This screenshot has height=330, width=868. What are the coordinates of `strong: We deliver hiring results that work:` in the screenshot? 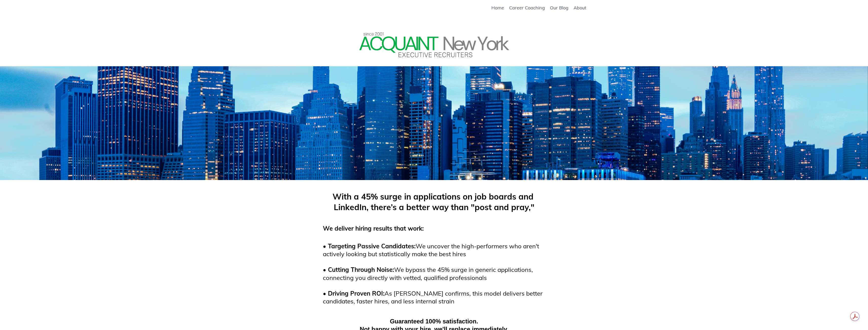 It's located at (374, 229).